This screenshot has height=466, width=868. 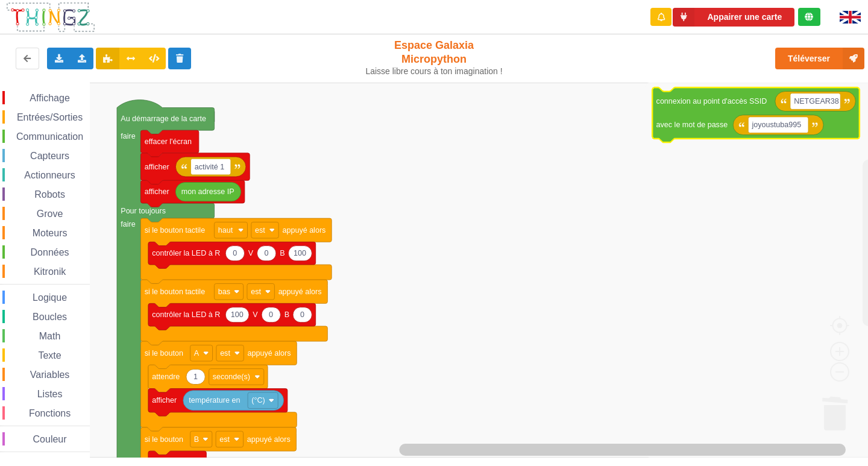 I want to click on text: joyoustuba995, so click(x=776, y=125).